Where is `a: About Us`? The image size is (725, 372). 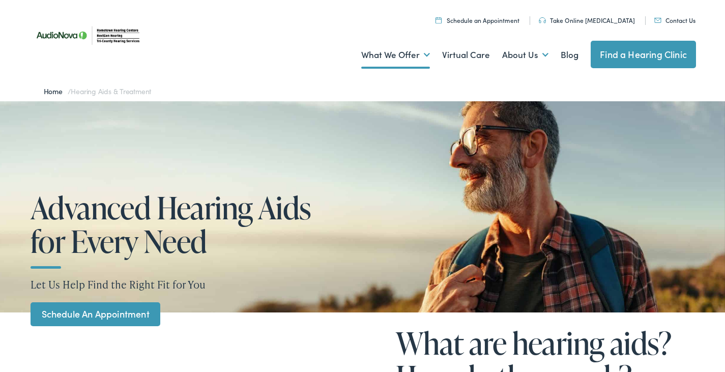
a: About Us is located at coordinates (525, 55).